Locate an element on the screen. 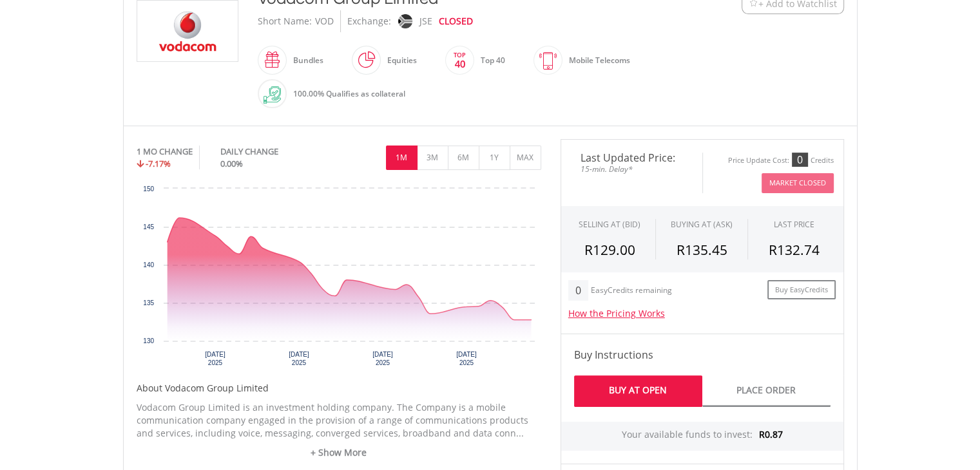  div: EasyCredits remaining is located at coordinates (631, 291).